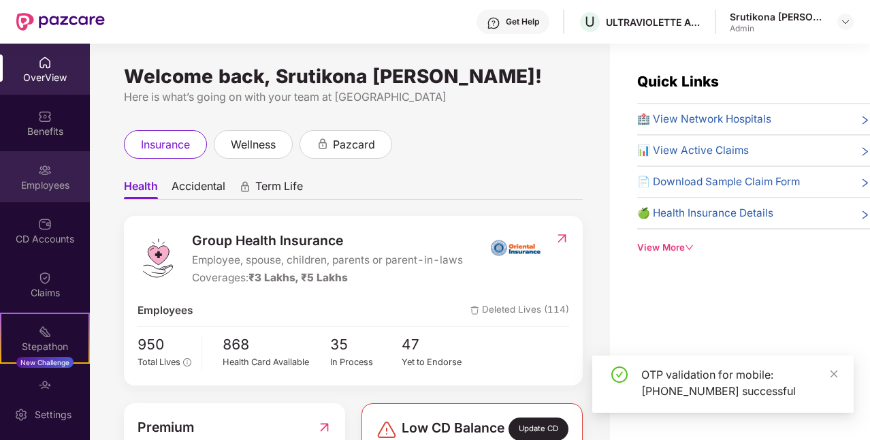 This screenshot has height=440, width=870. Describe the element at coordinates (328, 278) in the screenshot. I see `div: Coverages:` at that location.